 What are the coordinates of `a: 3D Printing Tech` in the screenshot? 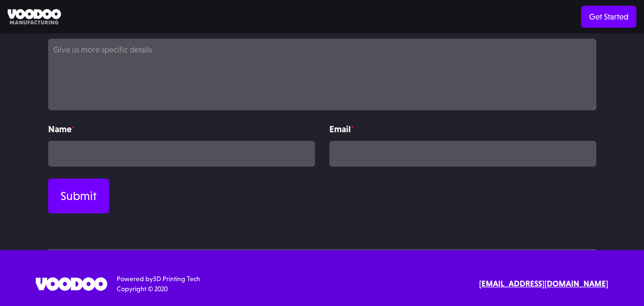 It's located at (177, 279).